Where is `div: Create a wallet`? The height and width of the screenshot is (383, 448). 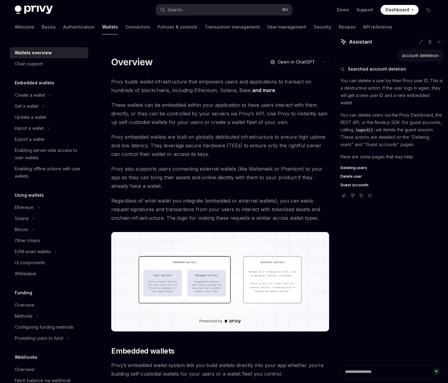 div: Create a wallet is located at coordinates (30, 95).